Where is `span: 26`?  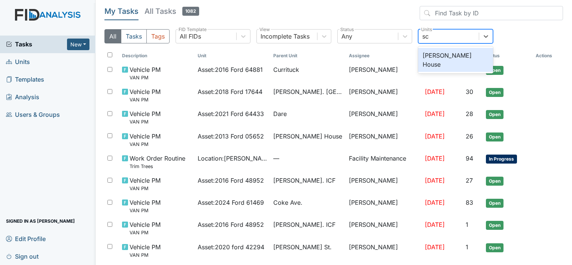
span: 26 is located at coordinates (469, 136).